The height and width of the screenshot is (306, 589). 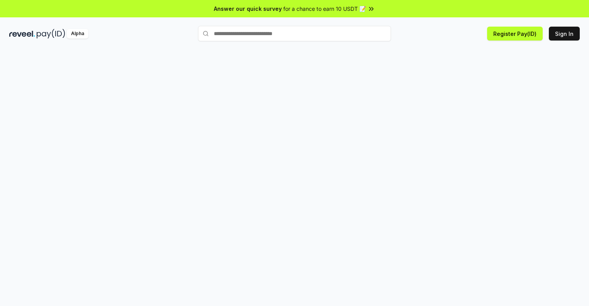 I want to click on span: Answer our quick survey, so click(x=248, y=8).